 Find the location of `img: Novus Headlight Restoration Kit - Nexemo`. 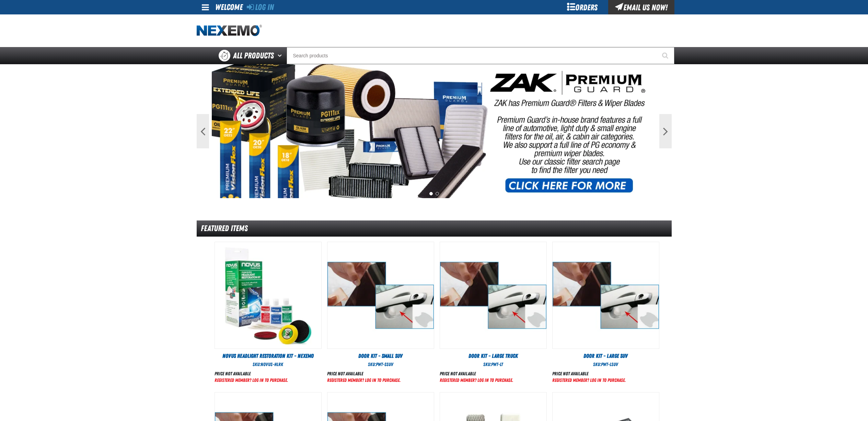

img: Novus Headlight Restoration Kit - Nexemo is located at coordinates (268, 295).